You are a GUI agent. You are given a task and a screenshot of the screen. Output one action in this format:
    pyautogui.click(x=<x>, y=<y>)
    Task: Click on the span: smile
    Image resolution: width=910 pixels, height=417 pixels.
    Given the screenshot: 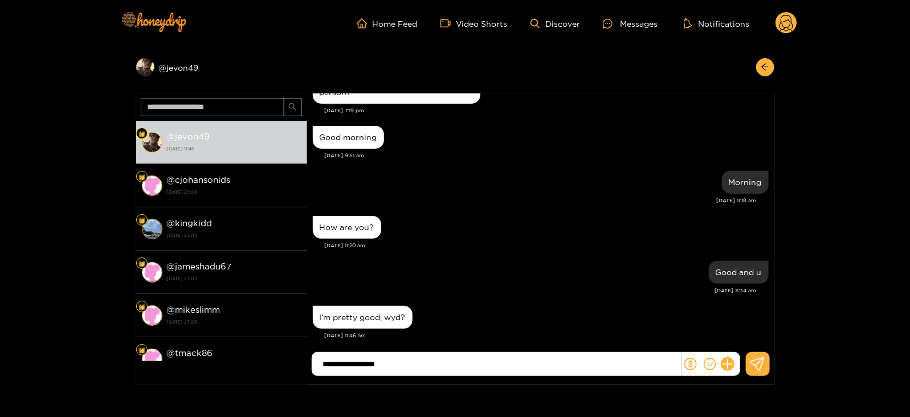 What is the action you would take?
    pyautogui.click(x=710, y=364)
    